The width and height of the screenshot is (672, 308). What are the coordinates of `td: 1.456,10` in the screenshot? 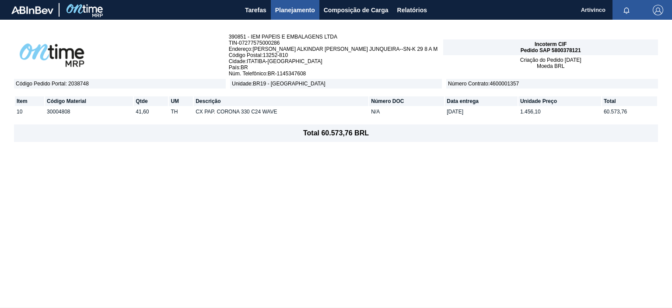 It's located at (560, 112).